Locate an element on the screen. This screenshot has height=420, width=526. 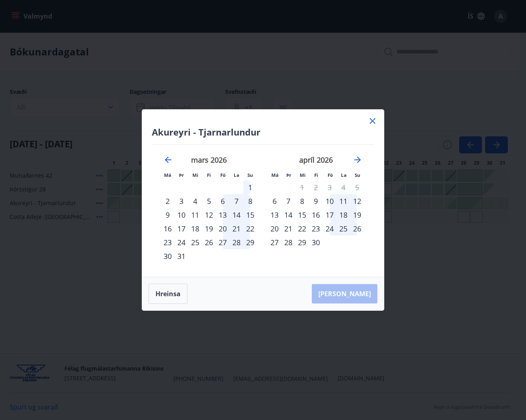
td: Choose sunnudagur, 19. apríl 2026 as your check-in date. It’s available. is located at coordinates (357, 215).